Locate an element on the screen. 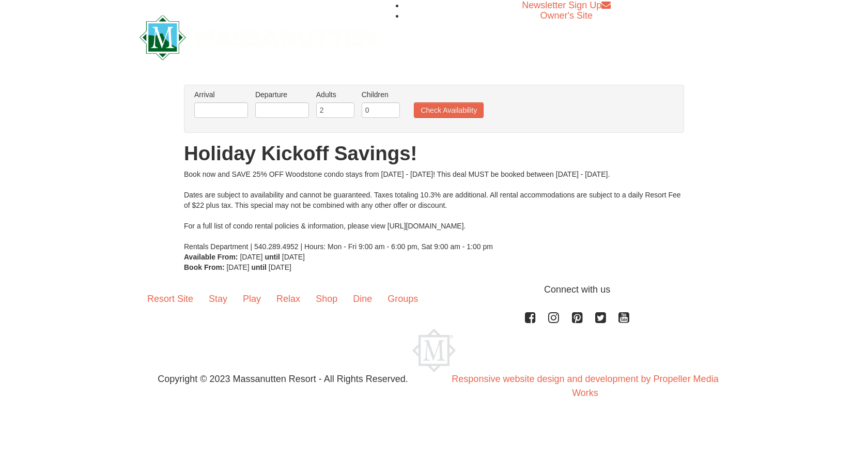 Image resolution: width=868 pixels, height=473 pixels. strong: Book From: is located at coordinates (204, 267).